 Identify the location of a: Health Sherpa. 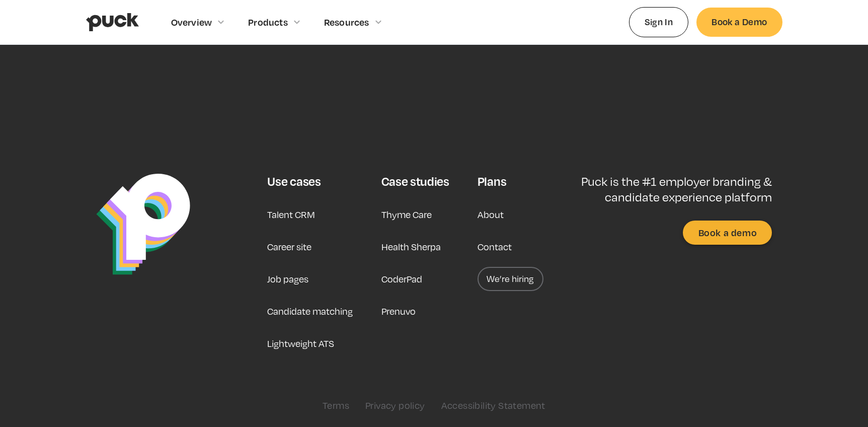
(411, 247).